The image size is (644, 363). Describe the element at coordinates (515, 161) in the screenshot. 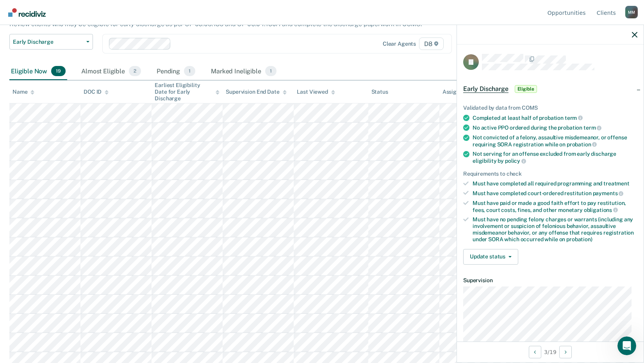

I see `span: policy` at that location.